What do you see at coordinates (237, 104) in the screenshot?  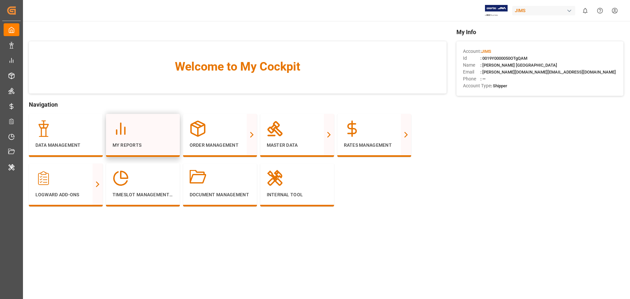 I see `span: Navigation` at bounding box center [237, 104].